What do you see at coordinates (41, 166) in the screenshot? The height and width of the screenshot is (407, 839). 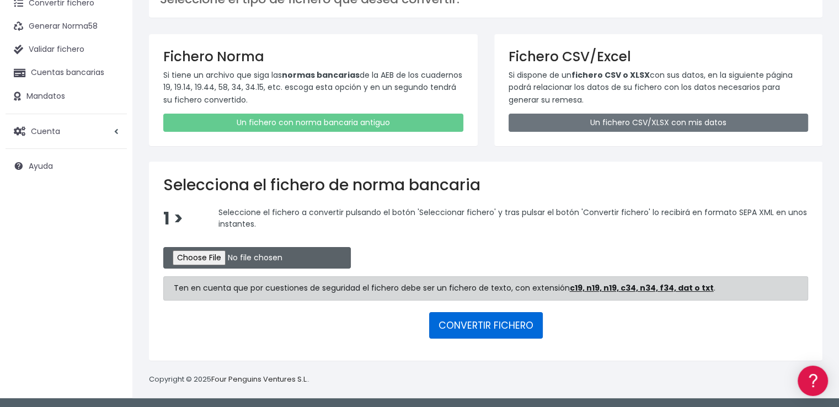 I see `span: Ayuda` at bounding box center [41, 166].